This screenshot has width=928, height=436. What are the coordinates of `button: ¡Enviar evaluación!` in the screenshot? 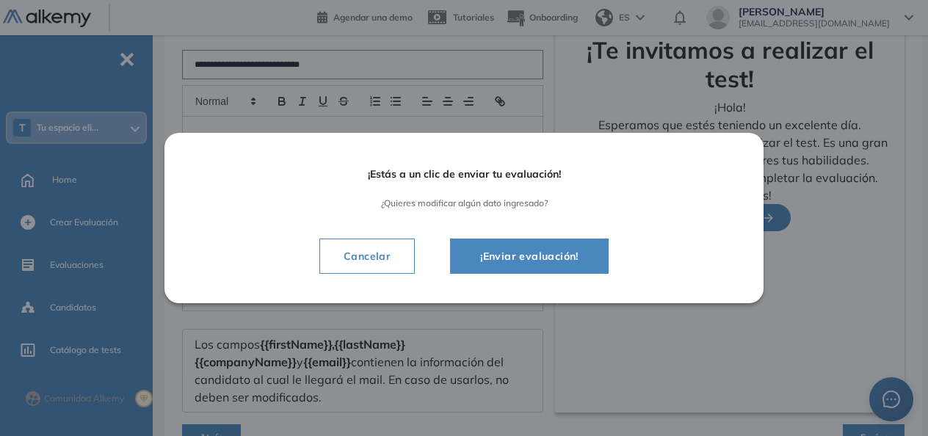 It's located at (529, 256).